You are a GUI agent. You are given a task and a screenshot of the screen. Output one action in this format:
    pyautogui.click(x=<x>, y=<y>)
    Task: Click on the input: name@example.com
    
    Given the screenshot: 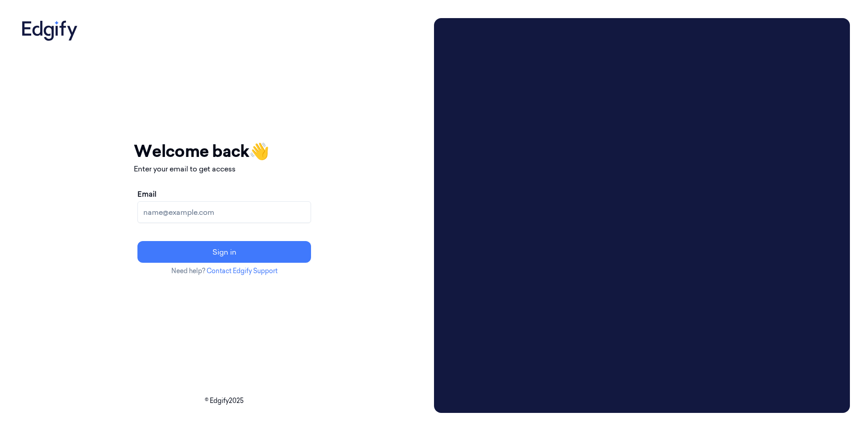 What is the action you would take?
    pyautogui.click(x=224, y=212)
    